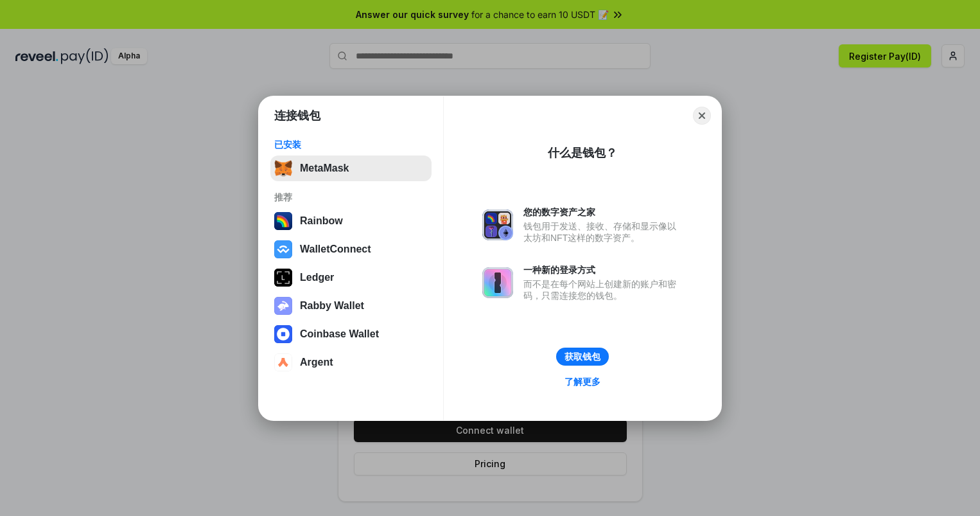 This screenshot has width=980, height=516. I want to click on button: Coinbase Wallet, so click(351, 334).